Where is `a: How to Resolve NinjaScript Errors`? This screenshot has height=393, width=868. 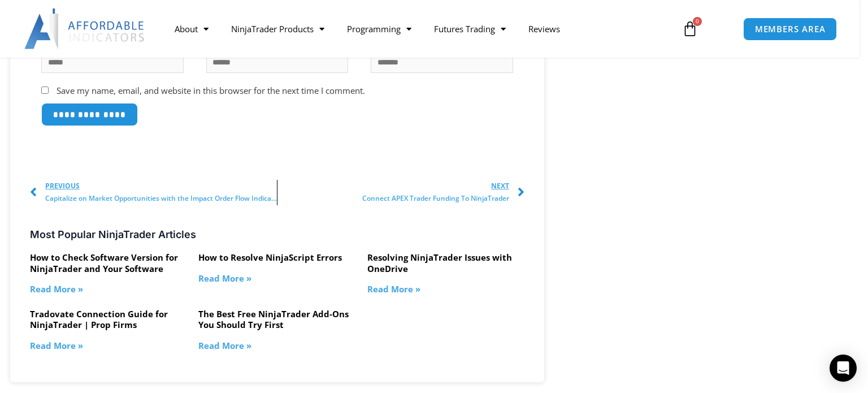 a: How to Resolve NinjaScript Errors is located at coordinates (270, 257).